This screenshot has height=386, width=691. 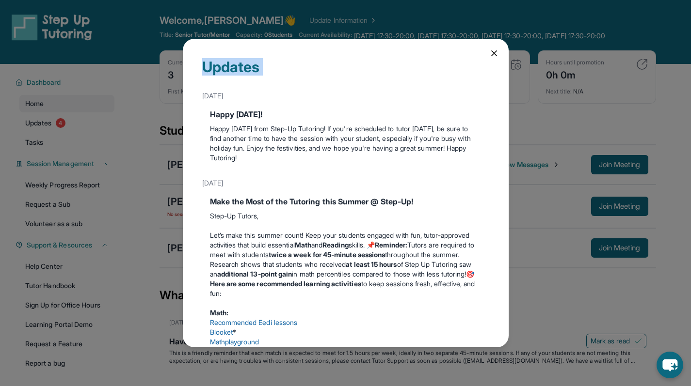 What do you see at coordinates (345, 245) in the screenshot?
I see `p: Let’s make this summer count! Keep your students engaged with fun, tutor-approved activities that...` at bounding box center [345, 245].